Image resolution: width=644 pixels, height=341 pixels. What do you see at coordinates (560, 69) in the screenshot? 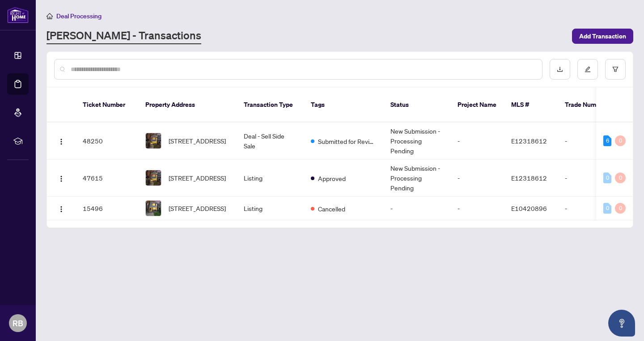
I see `button: download` at bounding box center [560, 69].